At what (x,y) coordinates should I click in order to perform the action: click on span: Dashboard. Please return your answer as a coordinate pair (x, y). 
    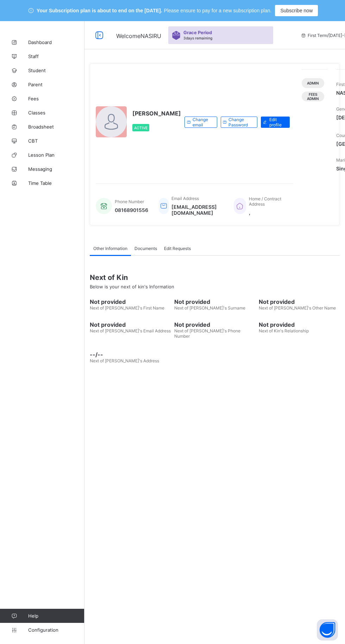
    Looking at the image, I should click on (56, 42).